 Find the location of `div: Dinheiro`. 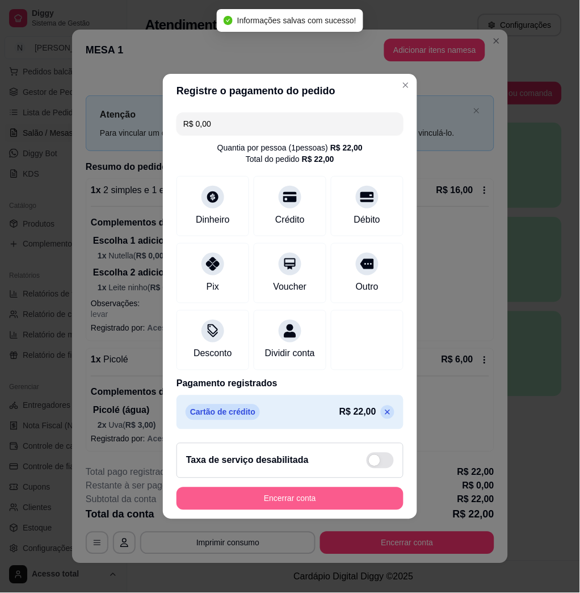

div: Dinheiro is located at coordinates (213, 220).